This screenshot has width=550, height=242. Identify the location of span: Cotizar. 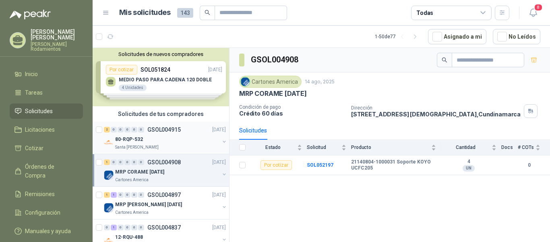
(34, 148).